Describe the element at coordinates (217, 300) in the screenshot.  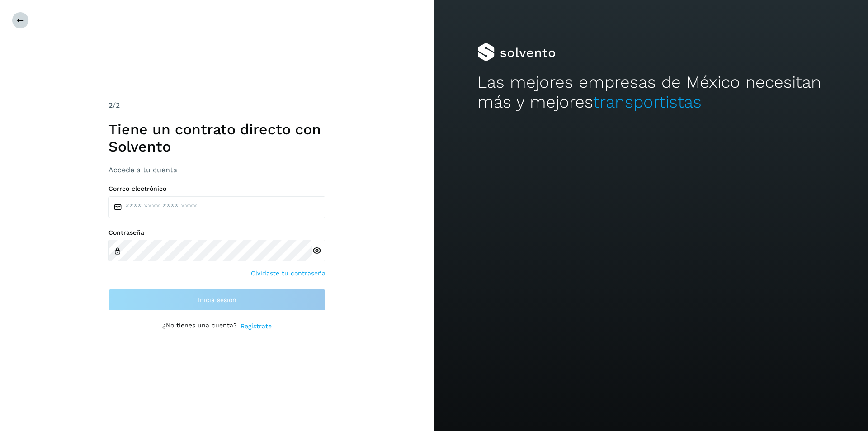
I see `button: Inicia sesión` at that location.